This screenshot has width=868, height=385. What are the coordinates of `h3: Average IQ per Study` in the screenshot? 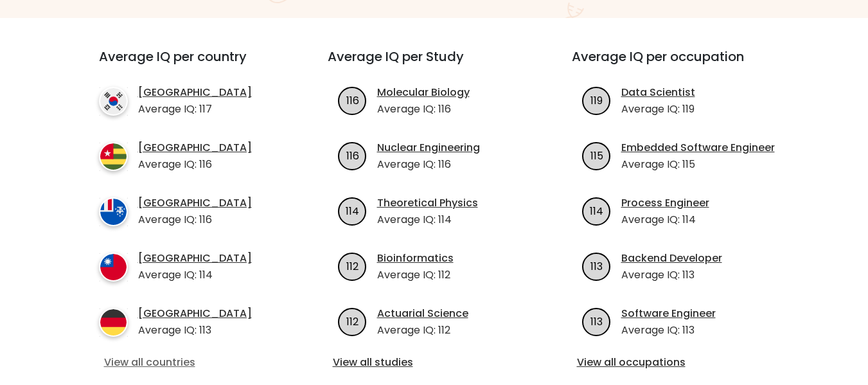 It's located at (434, 64).